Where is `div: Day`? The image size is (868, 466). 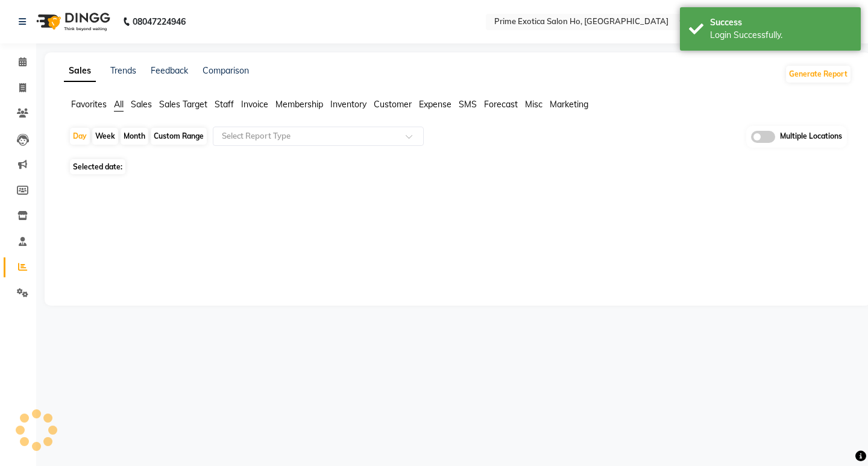 div: Day is located at coordinates (80, 136).